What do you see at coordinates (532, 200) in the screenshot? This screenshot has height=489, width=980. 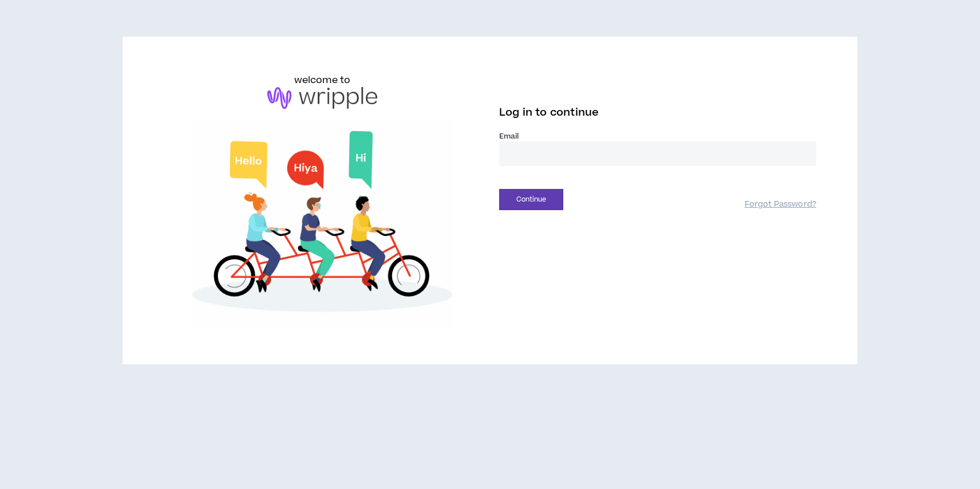 I see `button: Continue` at bounding box center [532, 200].